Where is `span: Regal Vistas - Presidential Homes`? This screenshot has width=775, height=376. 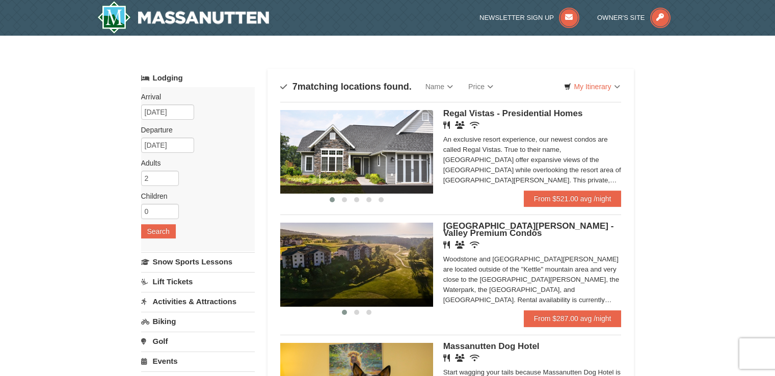 span: Regal Vistas - Presidential Homes is located at coordinates (513, 113).